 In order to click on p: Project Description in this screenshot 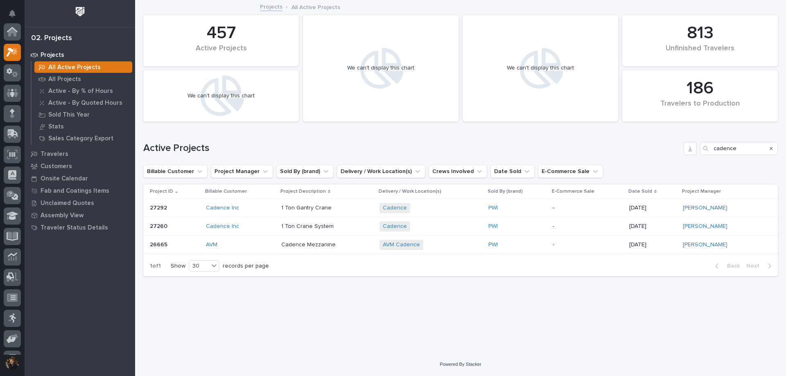, I will do `click(303, 192)`.